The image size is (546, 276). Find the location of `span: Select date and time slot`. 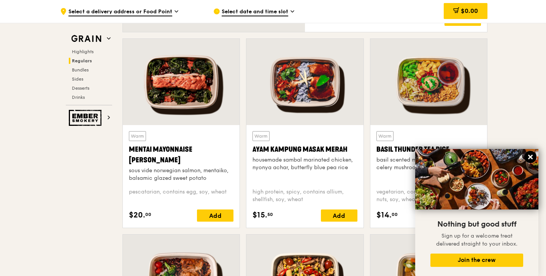

span: Select date and time slot is located at coordinates (255, 12).